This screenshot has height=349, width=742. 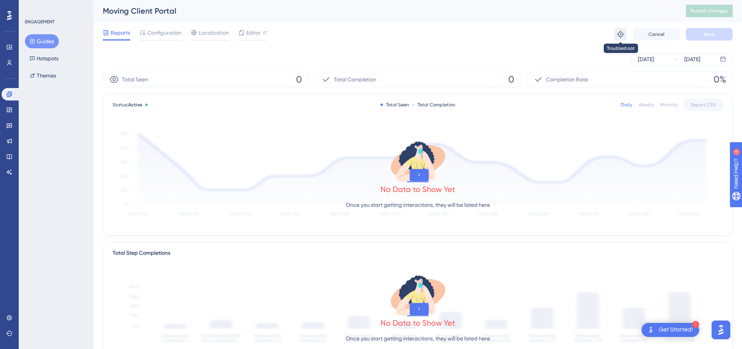 I want to click on div: Total Completion, so click(x=433, y=105).